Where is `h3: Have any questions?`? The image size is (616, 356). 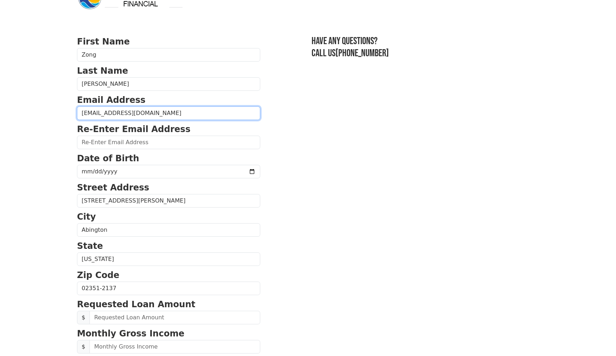 h3: Have any questions? is located at coordinates (425, 41).